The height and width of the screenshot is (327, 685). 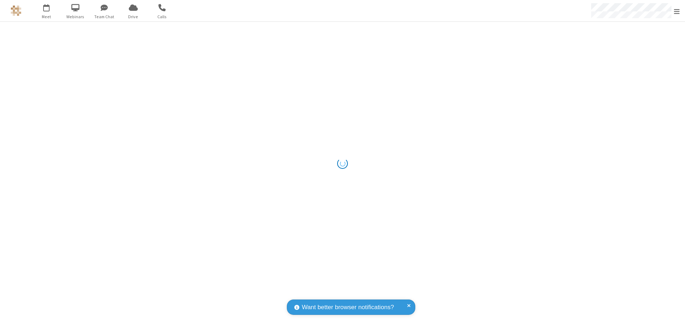 I want to click on span: Drive, so click(x=133, y=17).